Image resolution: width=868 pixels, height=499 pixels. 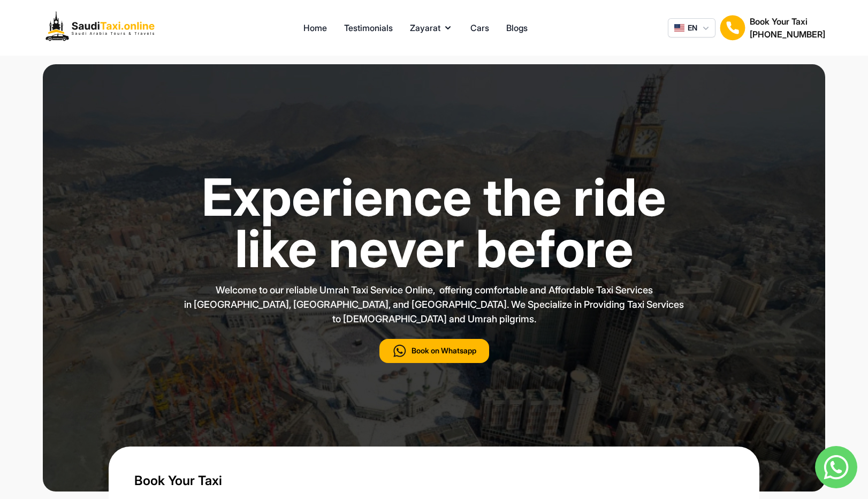 What do you see at coordinates (692, 28) in the screenshot?
I see `button: EN` at bounding box center [692, 28].